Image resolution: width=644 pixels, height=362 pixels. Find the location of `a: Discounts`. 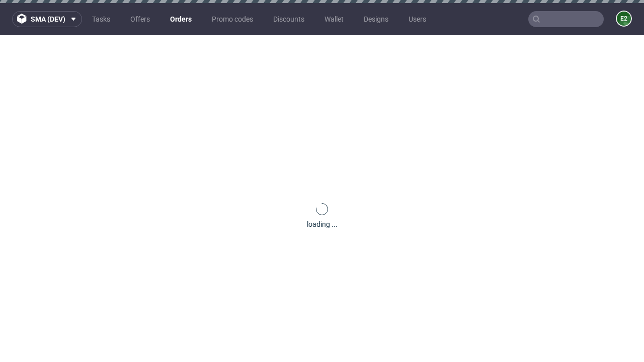

a: Discounts is located at coordinates (289, 19).